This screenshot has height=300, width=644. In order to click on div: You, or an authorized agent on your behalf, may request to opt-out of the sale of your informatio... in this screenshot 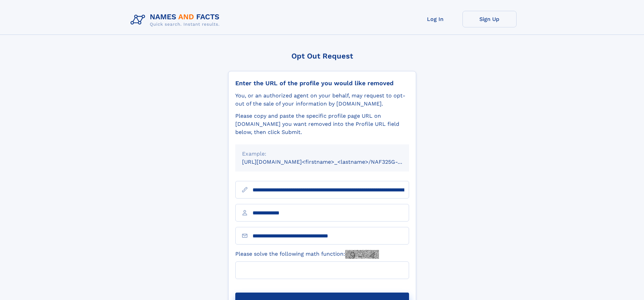, I will do `click(322, 100)`.